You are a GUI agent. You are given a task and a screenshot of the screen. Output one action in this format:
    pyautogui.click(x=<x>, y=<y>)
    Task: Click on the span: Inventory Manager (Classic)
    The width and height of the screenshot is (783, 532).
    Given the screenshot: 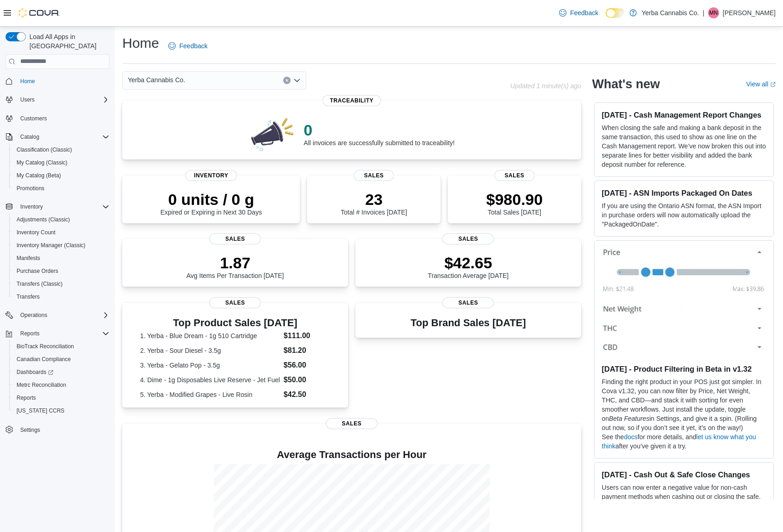 What is the action you would take?
    pyautogui.click(x=51, y=246)
    